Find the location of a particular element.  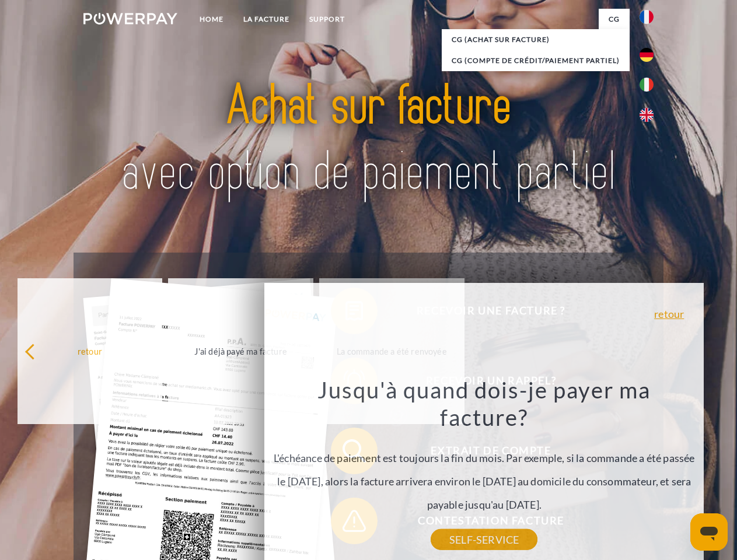

a: Home is located at coordinates (211, 19).